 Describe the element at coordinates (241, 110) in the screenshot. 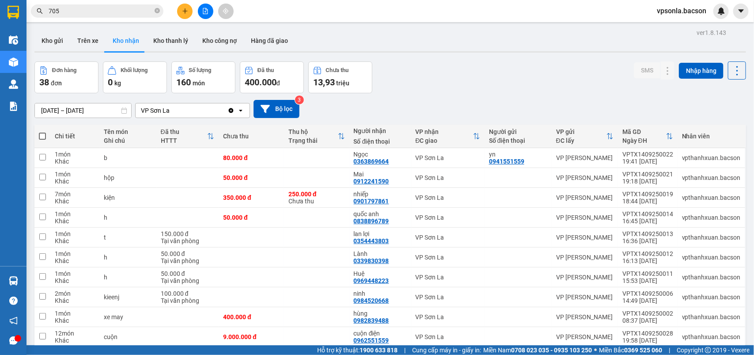

I see `svg: open` at that location.